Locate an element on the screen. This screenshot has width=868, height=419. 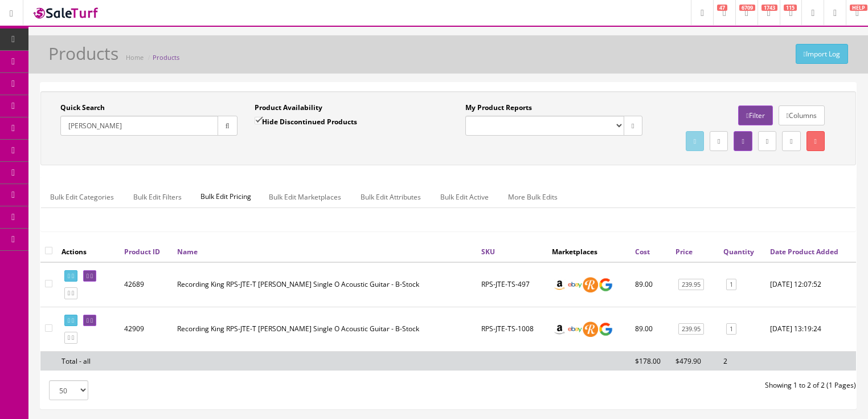
a: Bulk Edit Active is located at coordinates (464, 196).